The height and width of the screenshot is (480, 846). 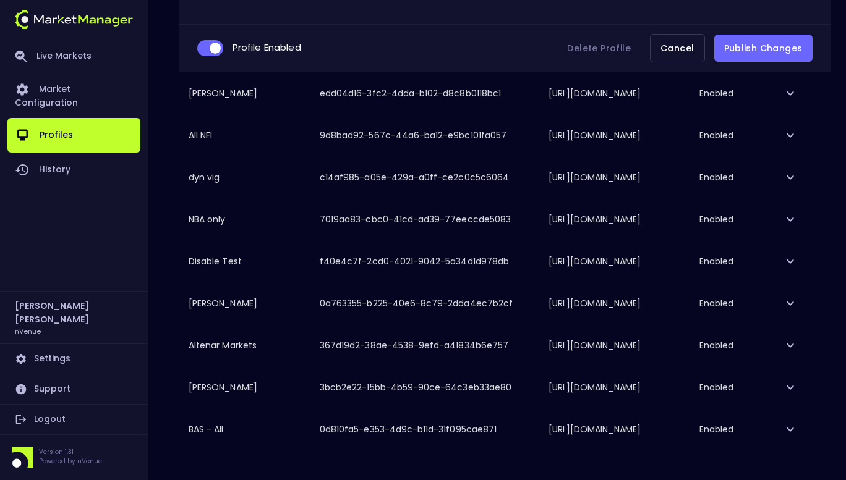 What do you see at coordinates (424, 430) in the screenshot?
I see `td: 0d810fa5-e353-4d9c-b11d-31f095cae871` at bounding box center [424, 430].